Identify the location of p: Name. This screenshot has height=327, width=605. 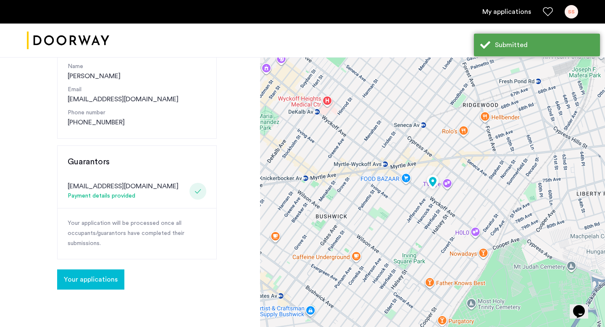
(137, 66).